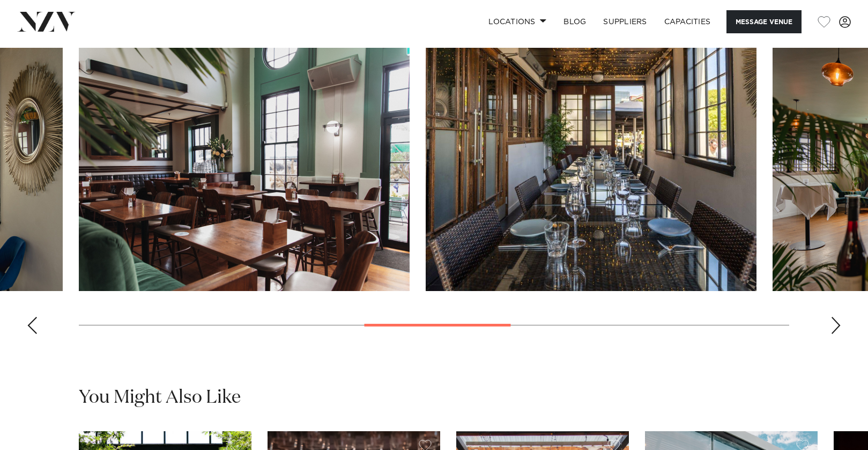 This screenshot has height=450, width=868. Describe the element at coordinates (244, 169) in the screenshot. I see `swiper-slide: 5 / 10` at that location.